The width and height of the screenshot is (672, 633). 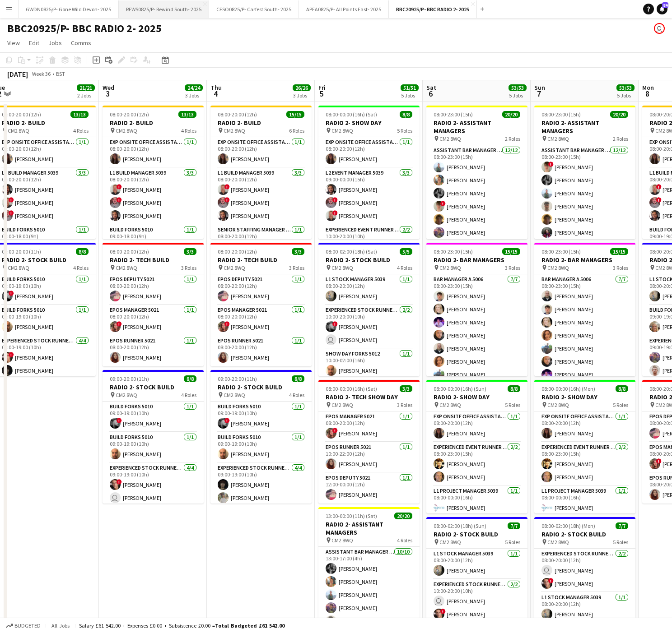 I want to click on span: 8, so click(x=647, y=93).